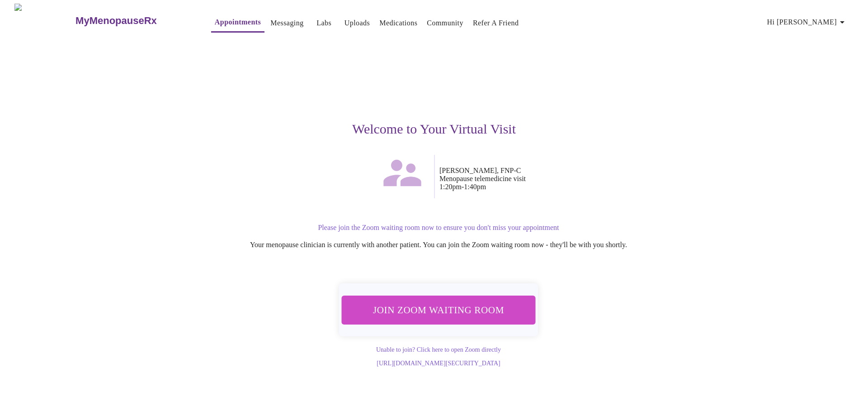 The width and height of the screenshot is (868, 416). What do you see at coordinates (357, 23) in the screenshot?
I see `a: Uploads` at bounding box center [357, 23].